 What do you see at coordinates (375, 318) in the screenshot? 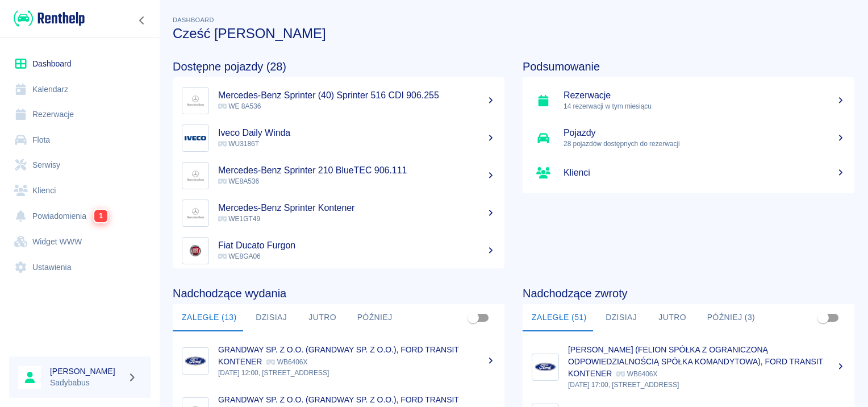
I see `button: Później` at bounding box center [375, 318].